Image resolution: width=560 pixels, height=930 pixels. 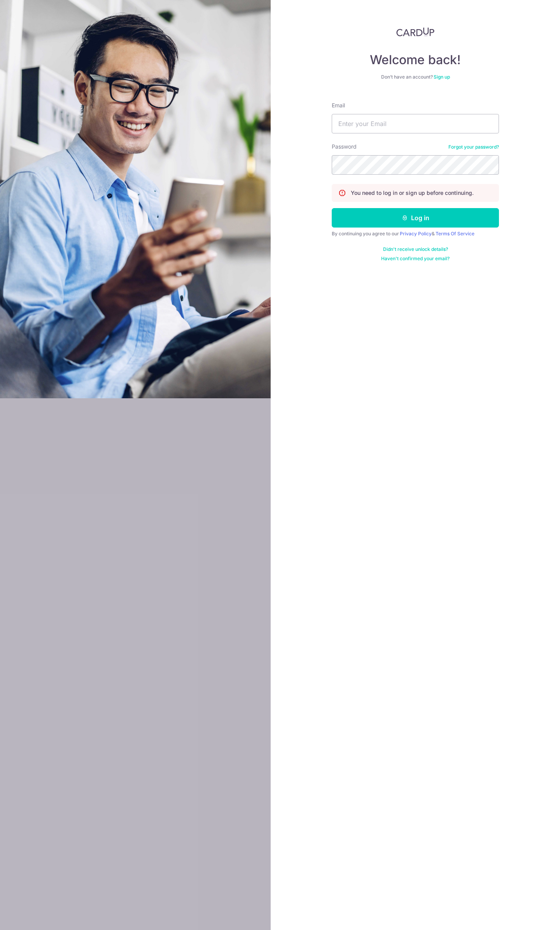 What do you see at coordinates (415, 234) in the screenshot?
I see `div: By continuing you agree to our &` at bounding box center [415, 234].